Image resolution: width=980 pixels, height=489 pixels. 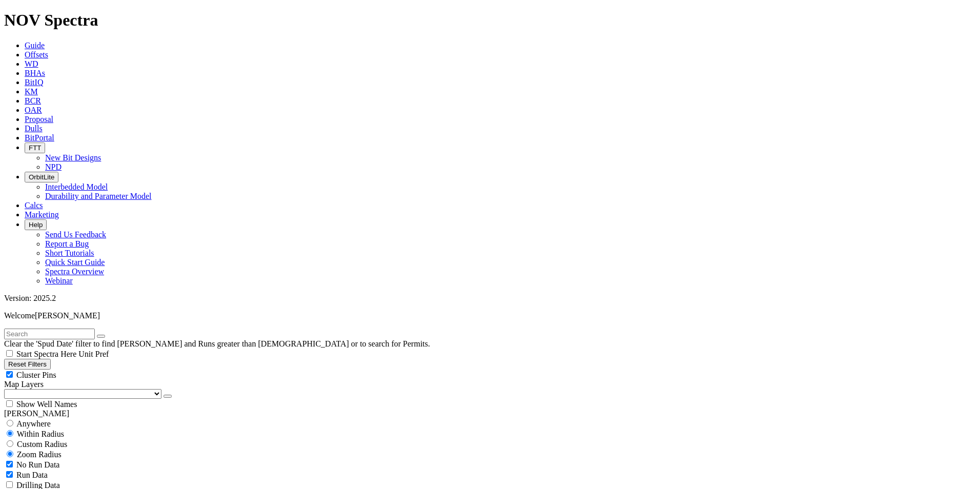 What do you see at coordinates (42, 177) in the screenshot?
I see `span: OrbitLite` at bounding box center [42, 177].